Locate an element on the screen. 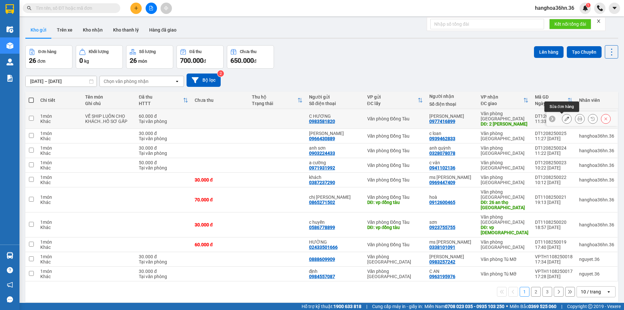  span: search is located at coordinates (29, 8).